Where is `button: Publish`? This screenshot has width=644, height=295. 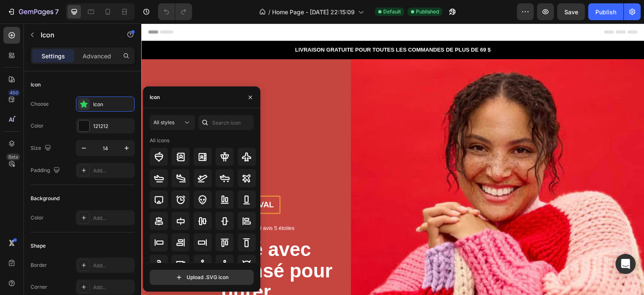 button: Publish is located at coordinates (606, 12).